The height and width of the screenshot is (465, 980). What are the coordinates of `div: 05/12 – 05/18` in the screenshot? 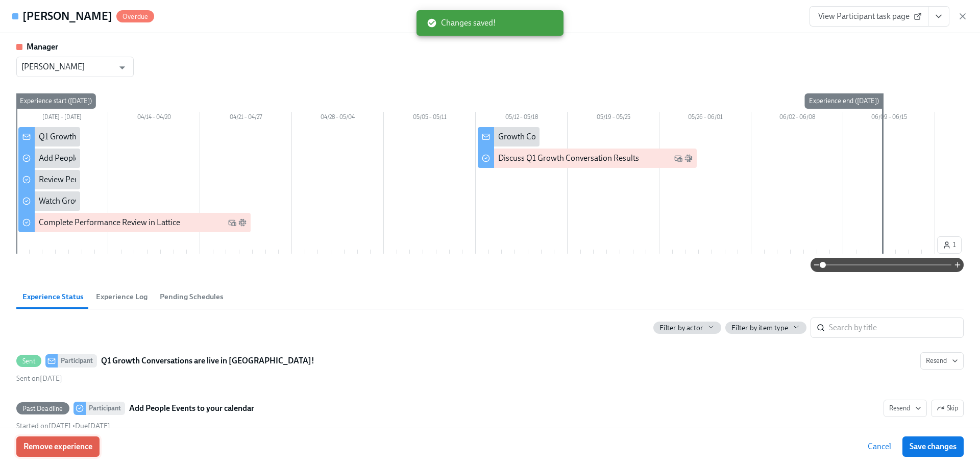 It's located at (521, 118).